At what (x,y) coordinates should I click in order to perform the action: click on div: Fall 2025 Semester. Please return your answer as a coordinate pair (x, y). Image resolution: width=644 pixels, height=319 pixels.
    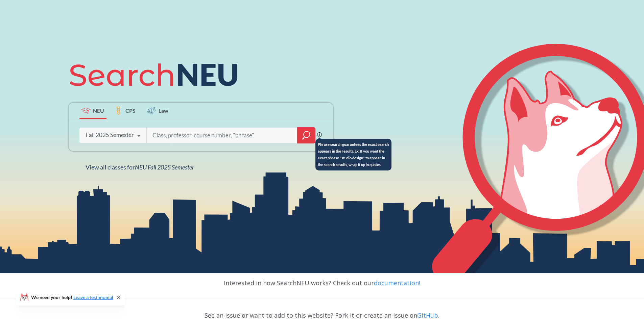
    Looking at the image, I should click on (109, 135).